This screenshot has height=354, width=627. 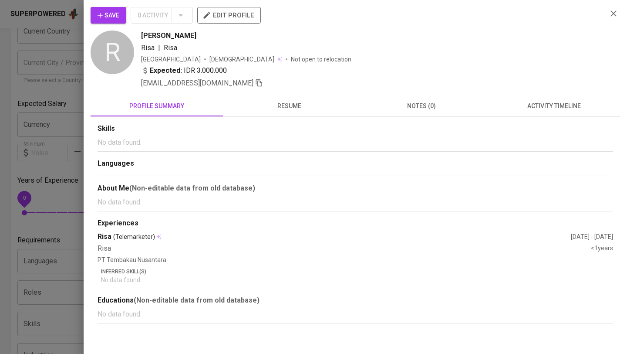 What do you see at coordinates (356, 129) in the screenshot?
I see `div: Skills` at bounding box center [356, 129].